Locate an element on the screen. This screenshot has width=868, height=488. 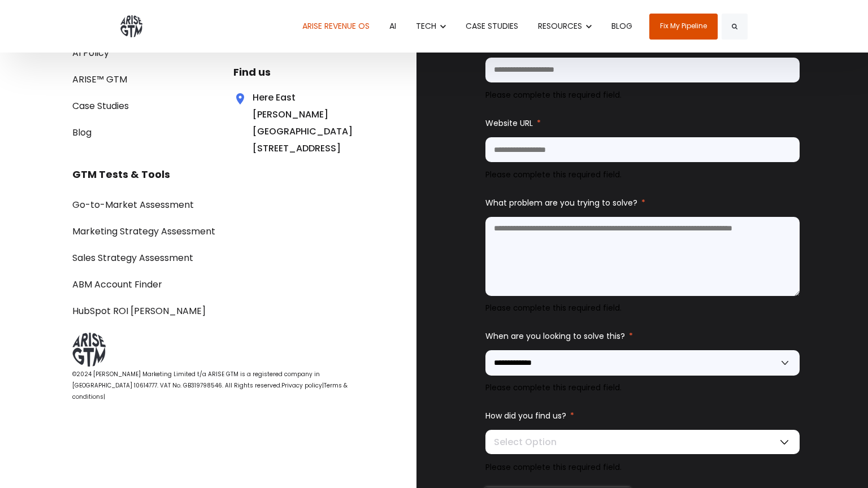
a: AI Policy is located at coordinates (91, 53).